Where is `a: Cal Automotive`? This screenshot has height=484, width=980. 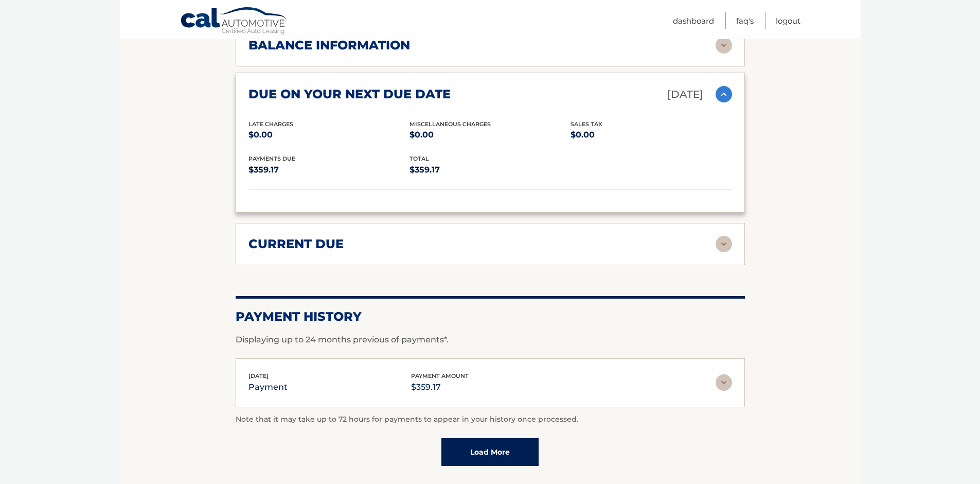
a: Cal Automotive is located at coordinates (234, 21).